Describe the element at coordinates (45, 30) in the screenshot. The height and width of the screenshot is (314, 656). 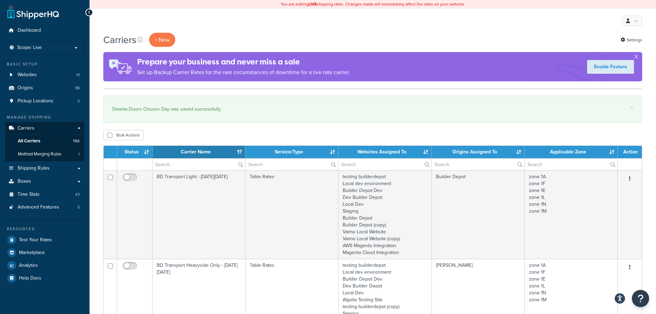
I see `li: Dashboard` at that location.